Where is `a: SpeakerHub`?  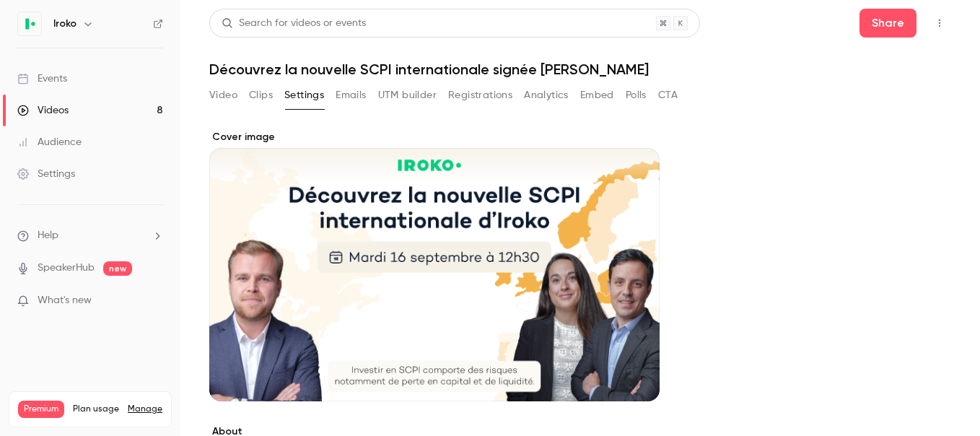
a: SpeakerHub is located at coordinates (66, 268).